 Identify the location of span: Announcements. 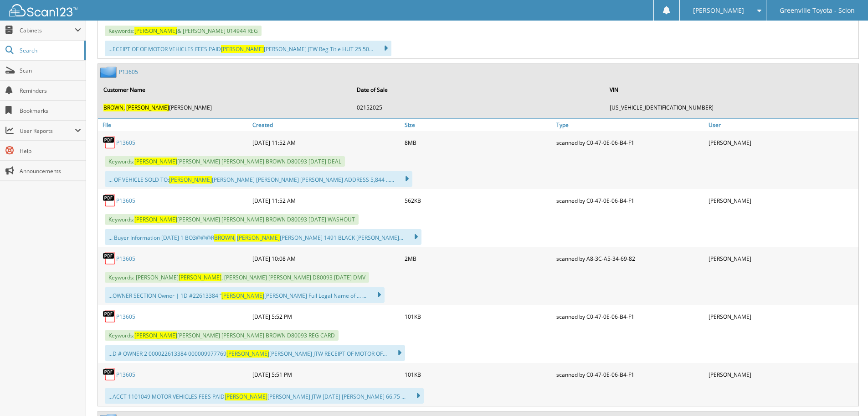
(50, 171).